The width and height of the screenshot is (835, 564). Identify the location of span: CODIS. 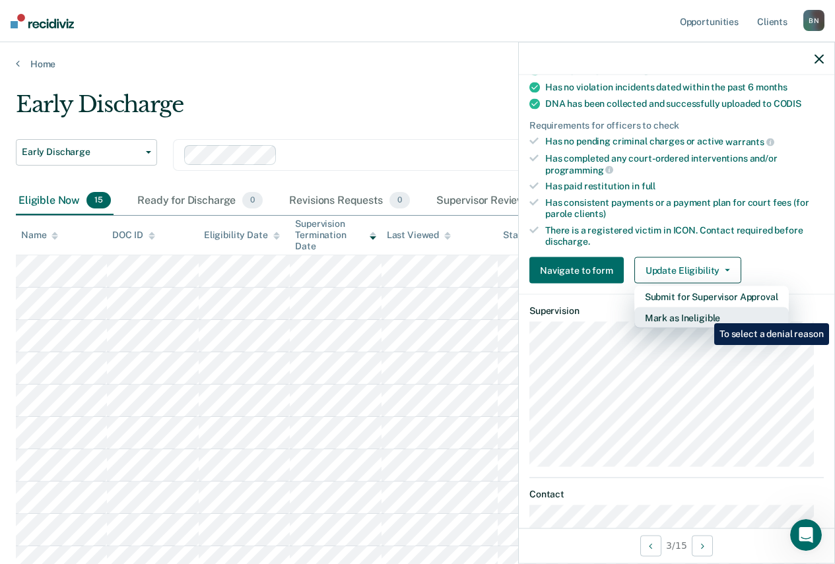
(787, 103).